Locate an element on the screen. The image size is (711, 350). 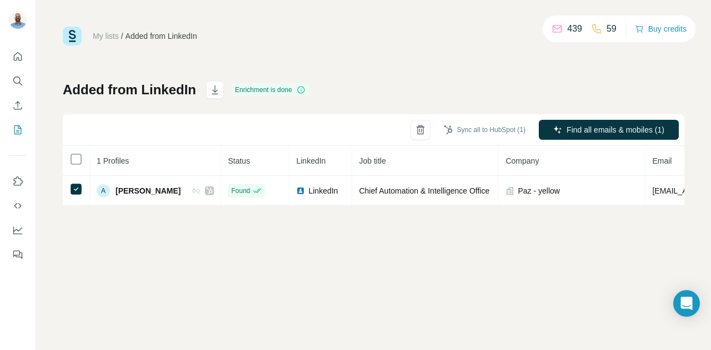
button: Quick start is located at coordinates (18, 57).